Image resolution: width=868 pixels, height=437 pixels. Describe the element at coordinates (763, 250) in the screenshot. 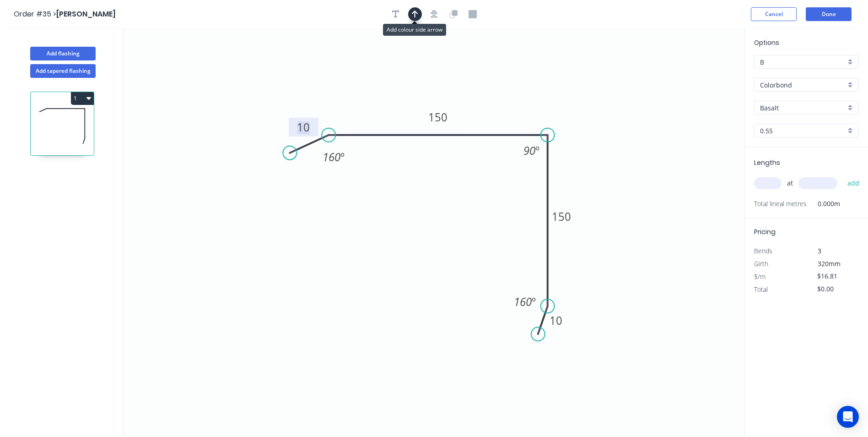

I see `span: Bends` at that location.